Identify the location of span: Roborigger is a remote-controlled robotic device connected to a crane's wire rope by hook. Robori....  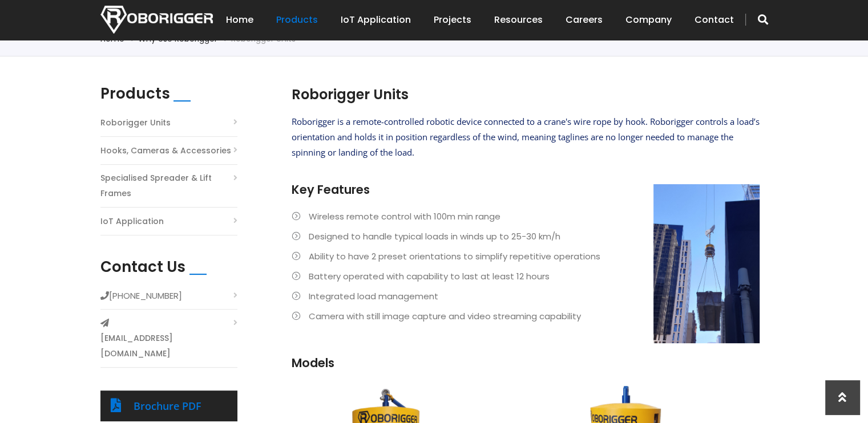
(526, 137).